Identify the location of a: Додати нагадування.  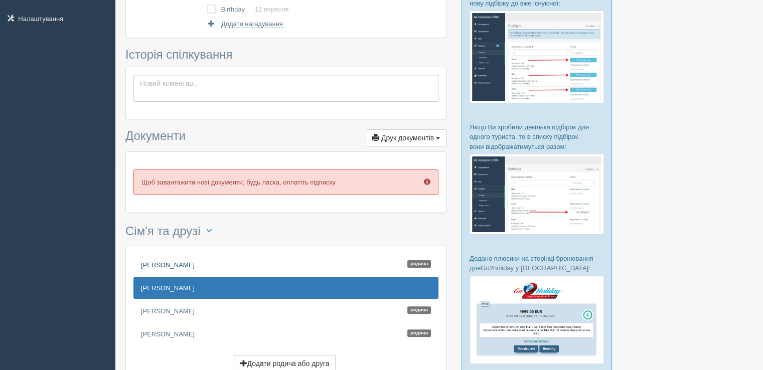
(244, 24).